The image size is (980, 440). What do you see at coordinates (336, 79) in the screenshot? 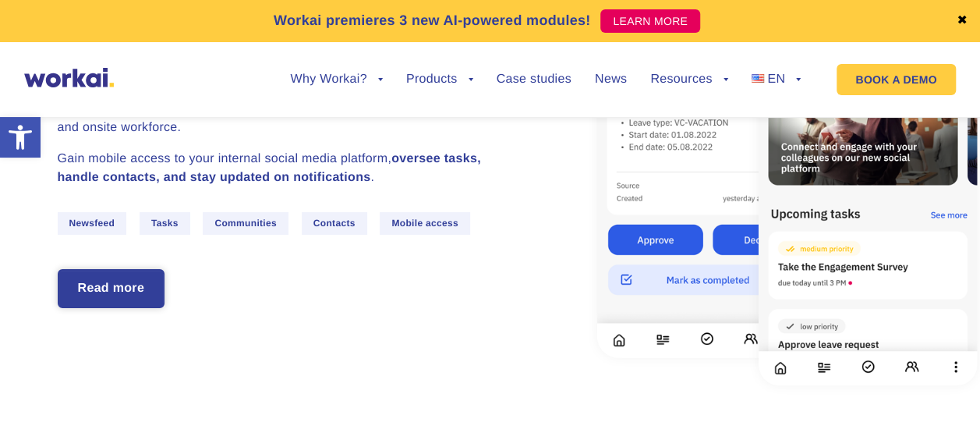
I see `a: Why Workai?` at bounding box center [336, 79].